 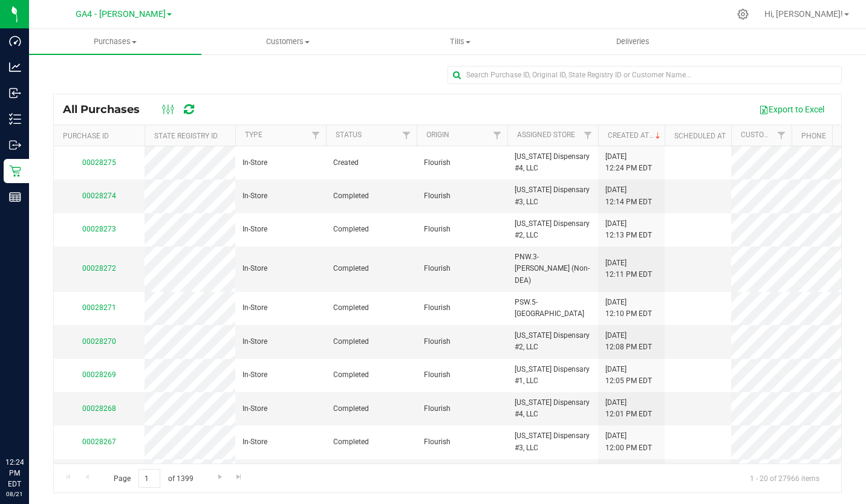 What do you see at coordinates (107, 110) in the screenshot?
I see `span: All Purchases` at bounding box center [107, 110].